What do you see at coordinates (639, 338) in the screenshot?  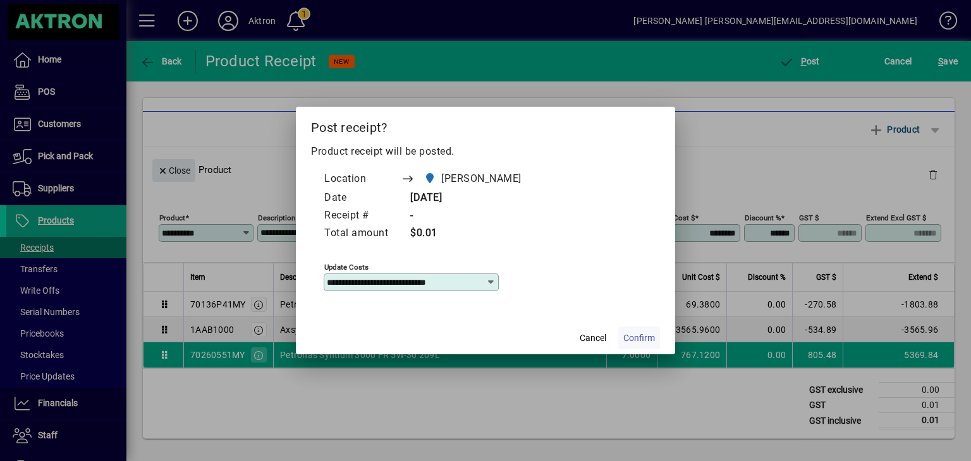 I see `span: Confirm` at bounding box center [639, 338].